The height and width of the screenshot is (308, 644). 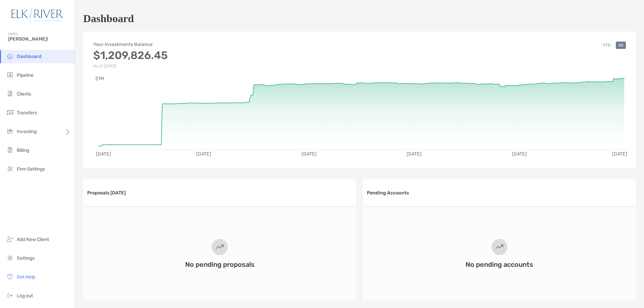 I want to click on img: get-help icon, so click(x=10, y=277).